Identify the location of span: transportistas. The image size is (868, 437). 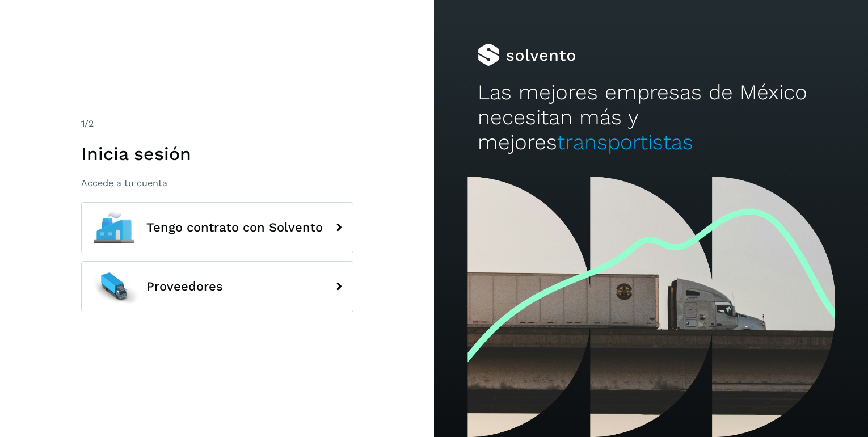
(625, 142).